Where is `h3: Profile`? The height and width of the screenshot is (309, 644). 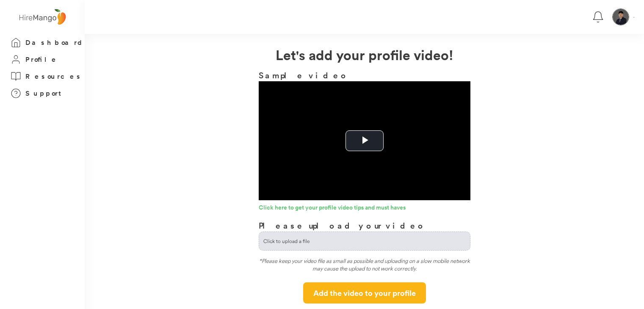 h3: Profile is located at coordinates (42, 59).